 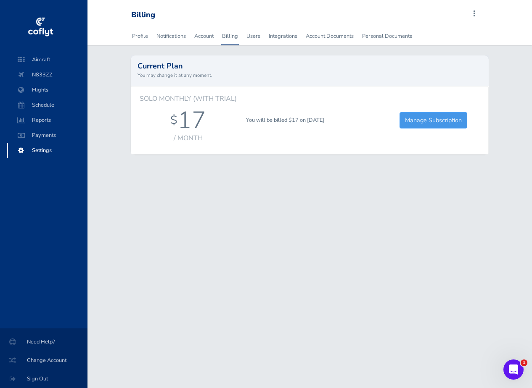 I want to click on div: 17, so click(x=192, y=120).